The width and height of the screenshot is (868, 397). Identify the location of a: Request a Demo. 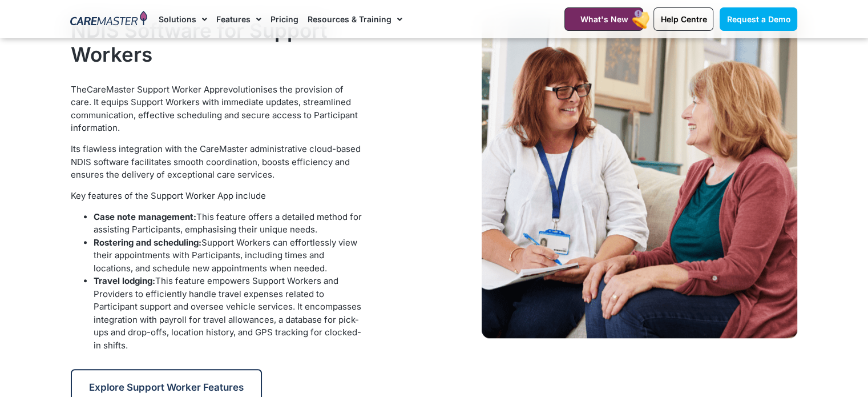
(758, 19).